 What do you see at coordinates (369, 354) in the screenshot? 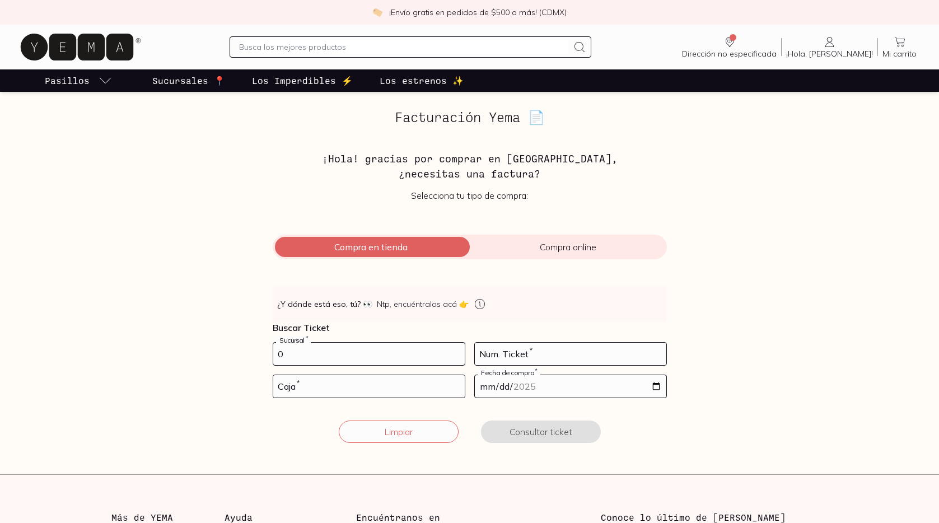
I see `input: 728` at bounding box center [369, 354].